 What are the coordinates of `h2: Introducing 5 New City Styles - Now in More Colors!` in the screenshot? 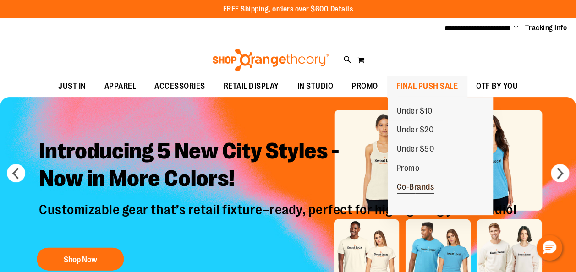 It's located at (278, 166).